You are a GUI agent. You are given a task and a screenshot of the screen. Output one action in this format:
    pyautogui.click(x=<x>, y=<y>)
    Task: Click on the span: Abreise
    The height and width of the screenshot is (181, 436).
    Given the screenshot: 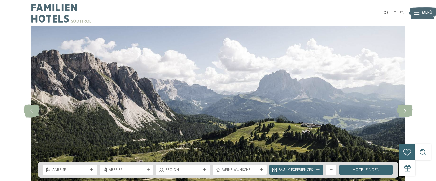 What is the action you would take?
    pyautogui.click(x=126, y=170)
    